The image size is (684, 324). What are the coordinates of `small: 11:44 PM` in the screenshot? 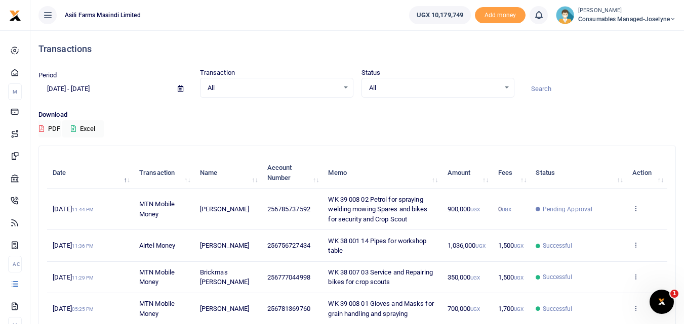 It's located at (83, 210).